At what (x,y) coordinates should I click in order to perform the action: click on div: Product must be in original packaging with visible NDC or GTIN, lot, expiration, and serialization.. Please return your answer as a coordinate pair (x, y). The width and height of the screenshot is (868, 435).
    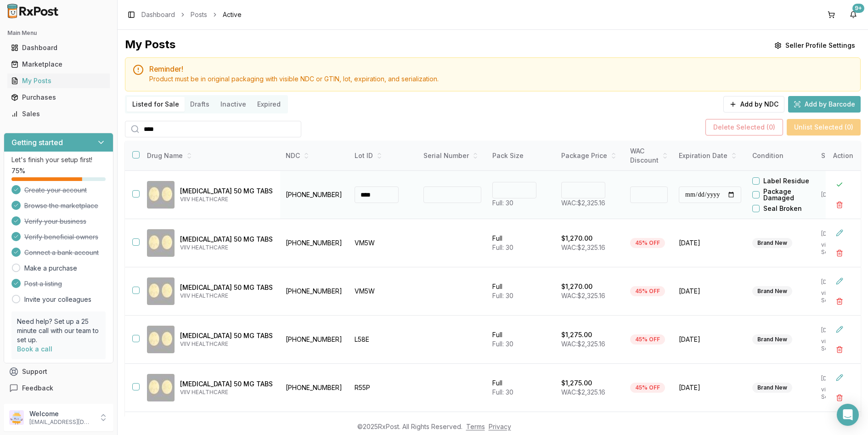
    Looking at the image, I should click on (501, 79).